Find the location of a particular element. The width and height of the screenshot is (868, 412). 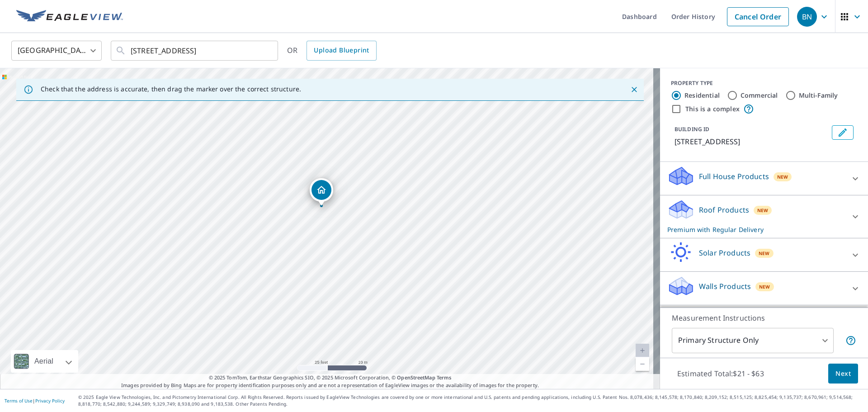

a: OpenStreetMap is located at coordinates (416, 377).